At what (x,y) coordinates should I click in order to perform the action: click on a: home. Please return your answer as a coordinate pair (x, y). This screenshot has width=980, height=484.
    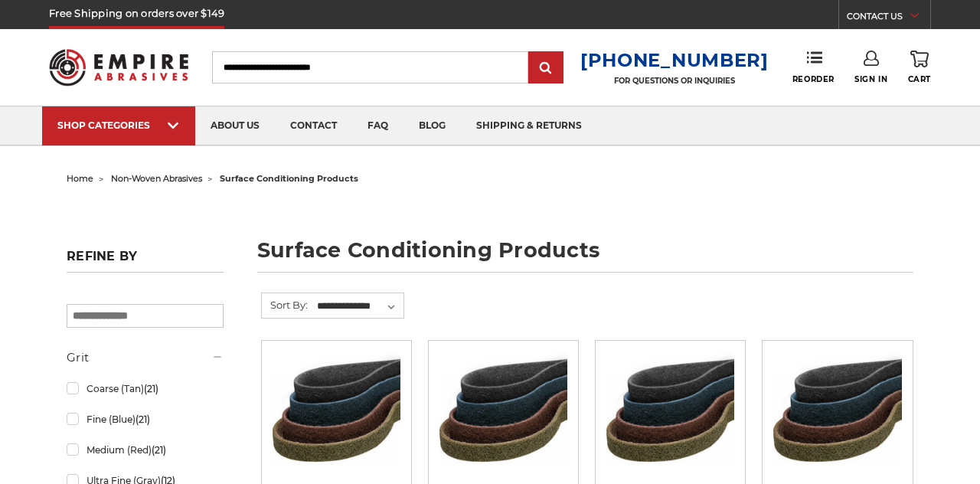
    Looking at the image, I should click on (79, 179).